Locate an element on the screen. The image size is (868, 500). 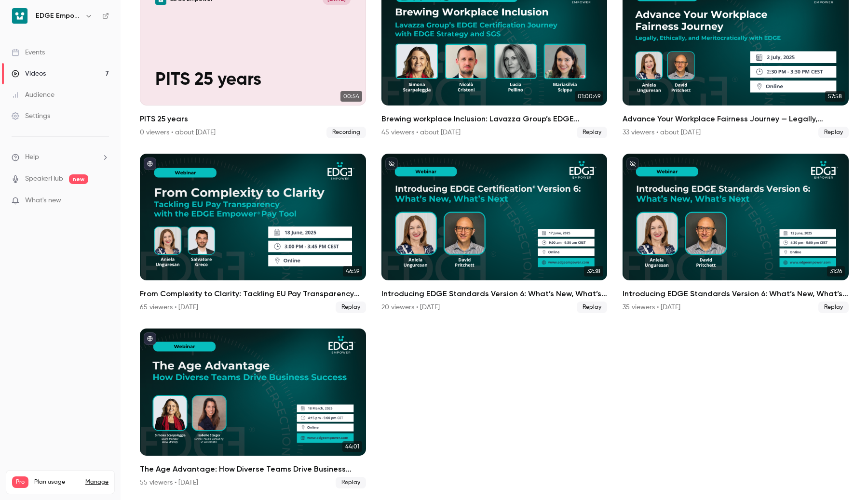
h2: The Age Advantage: How Diverse Teams Drive Business Success is located at coordinates (253, 470).